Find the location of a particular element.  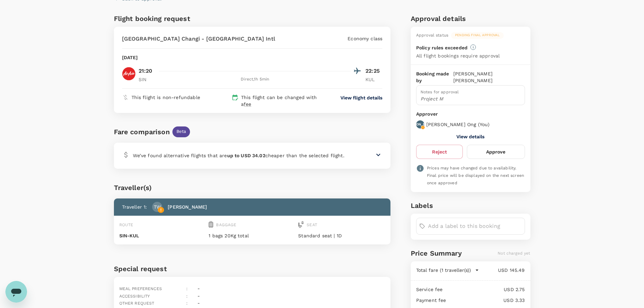

div: Fare comparison is located at coordinates (141, 132).